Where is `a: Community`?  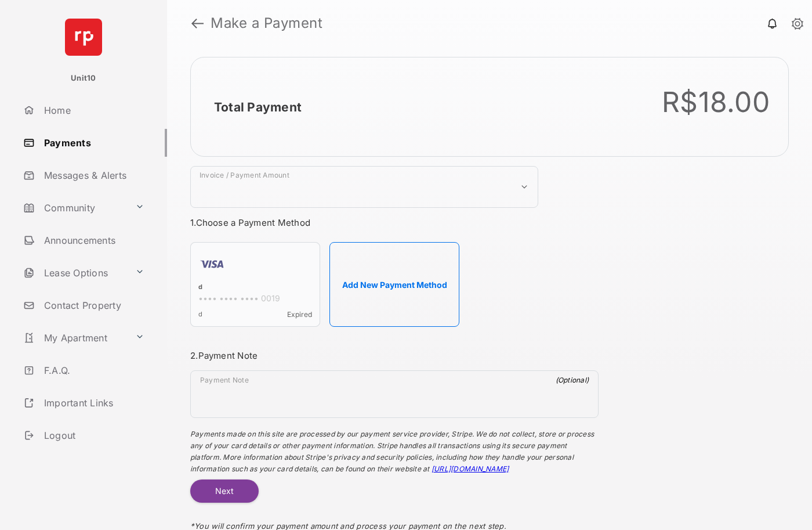 a: Community is located at coordinates (74, 208).